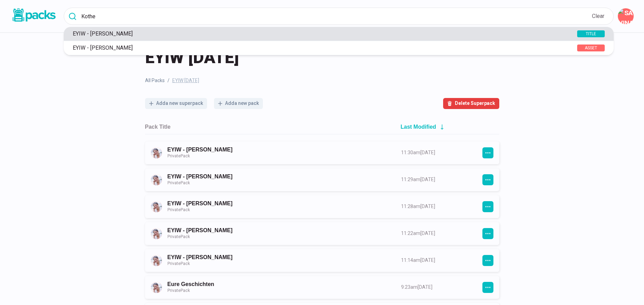 The height and width of the screenshot is (305, 644). What do you see at coordinates (158, 127) in the screenshot?
I see `h2: Pack Title` at bounding box center [158, 127].